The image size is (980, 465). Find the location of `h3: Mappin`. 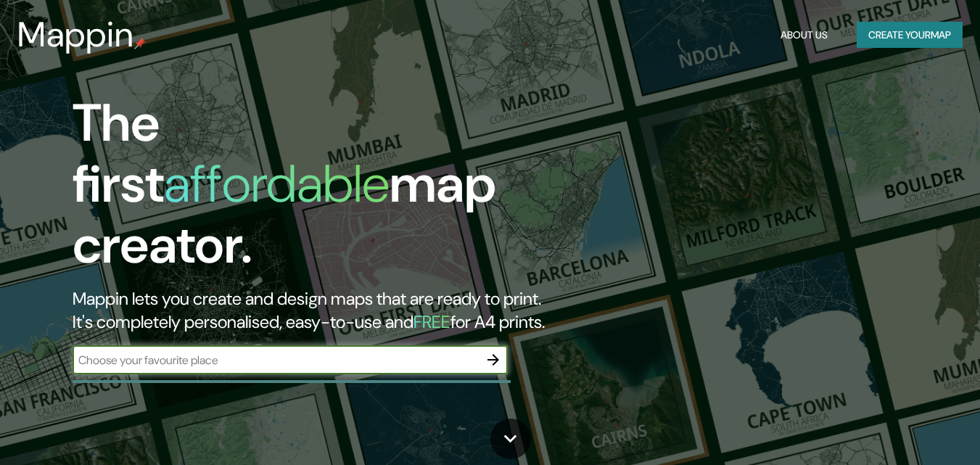

h3: Mappin is located at coordinates (75, 35).